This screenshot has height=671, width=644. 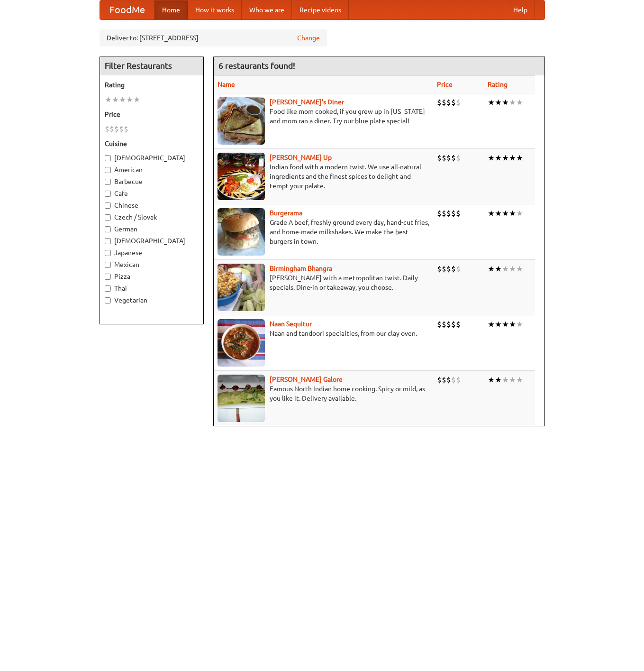 I want to click on label: Thai, so click(x=152, y=288).